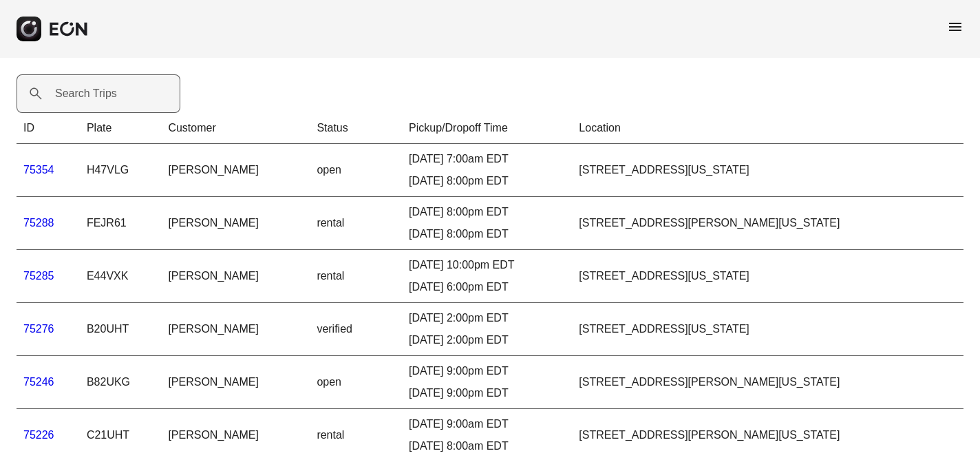 The image size is (980, 460). What do you see at coordinates (487, 128) in the screenshot?
I see `th: Pickup/Dropoff Time` at bounding box center [487, 128].